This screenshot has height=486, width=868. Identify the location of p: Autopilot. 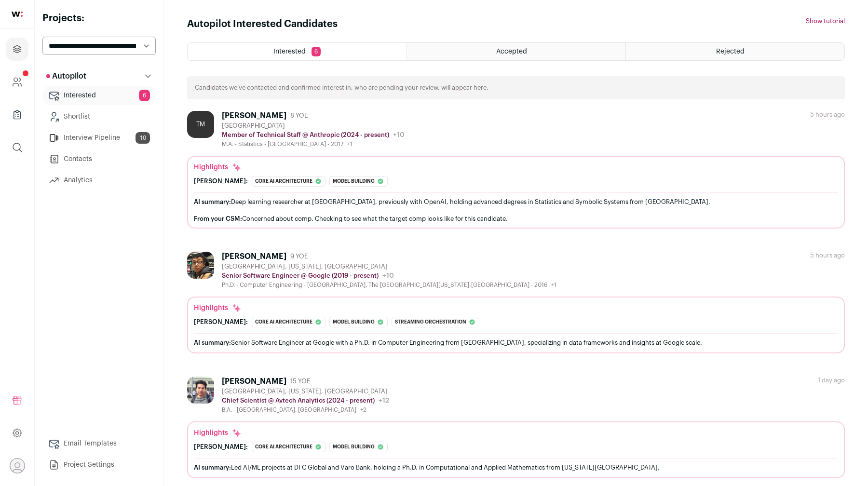
(66, 76).